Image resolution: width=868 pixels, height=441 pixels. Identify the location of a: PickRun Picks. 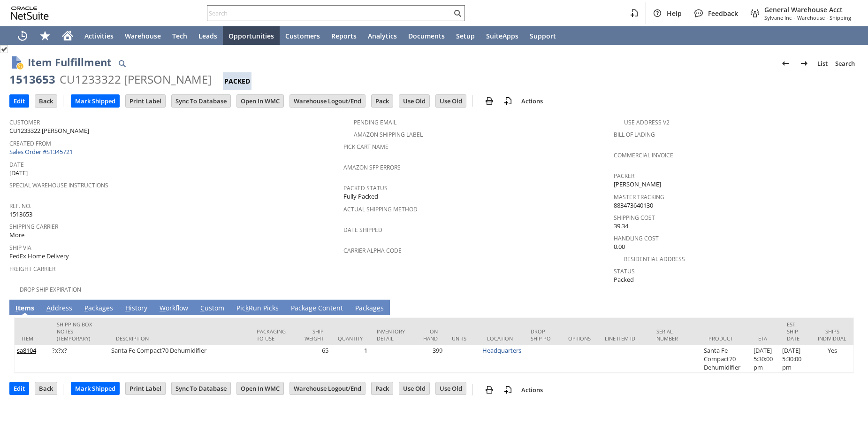
(258, 309).